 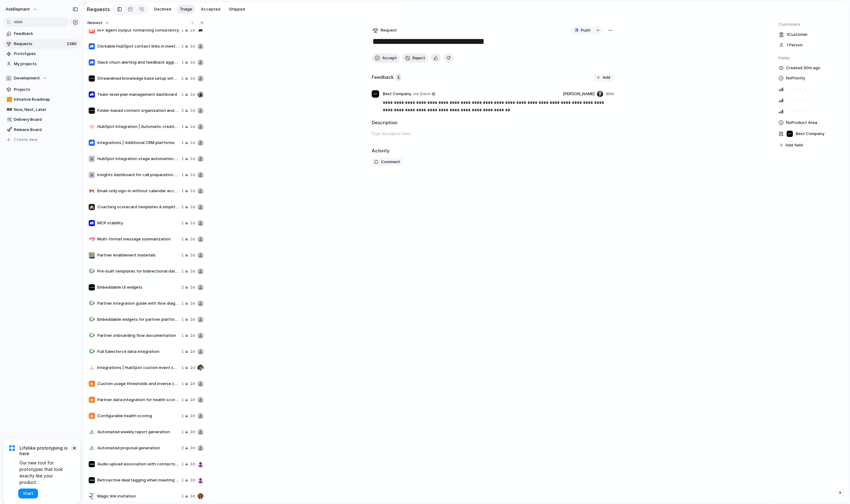 I want to click on span: Coaching scorecard templates & simplified customization, so click(x=138, y=207).